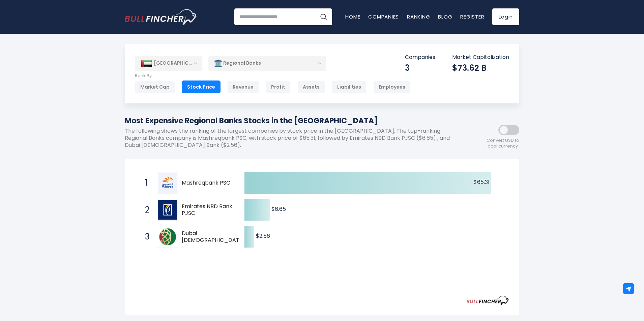  What do you see at coordinates (168, 183) in the screenshot?
I see `img: Mashreqbank PSC` at bounding box center [168, 183].